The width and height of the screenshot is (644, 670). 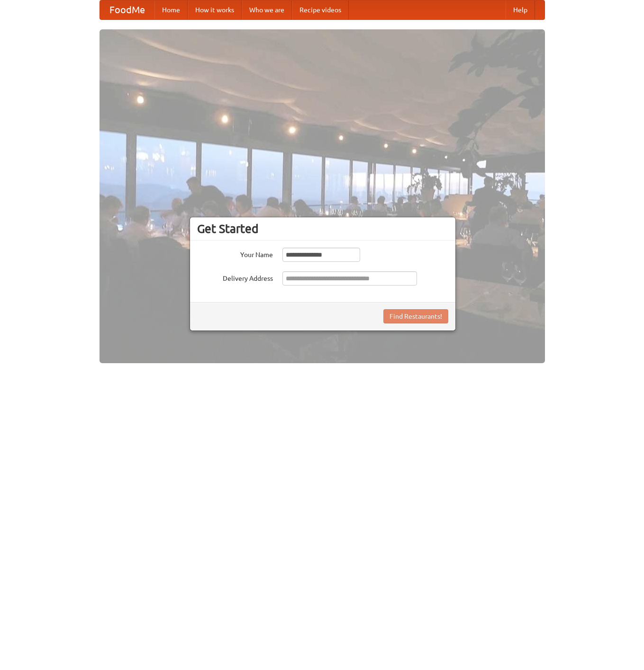 What do you see at coordinates (235, 277) in the screenshot?
I see `label: Delivery Address` at bounding box center [235, 277].